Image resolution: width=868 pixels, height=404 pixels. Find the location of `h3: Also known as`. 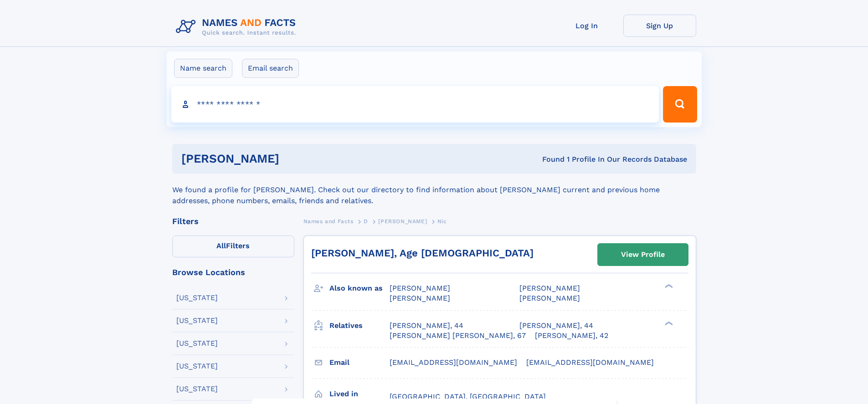

h3: Also known as is located at coordinates (359, 288).